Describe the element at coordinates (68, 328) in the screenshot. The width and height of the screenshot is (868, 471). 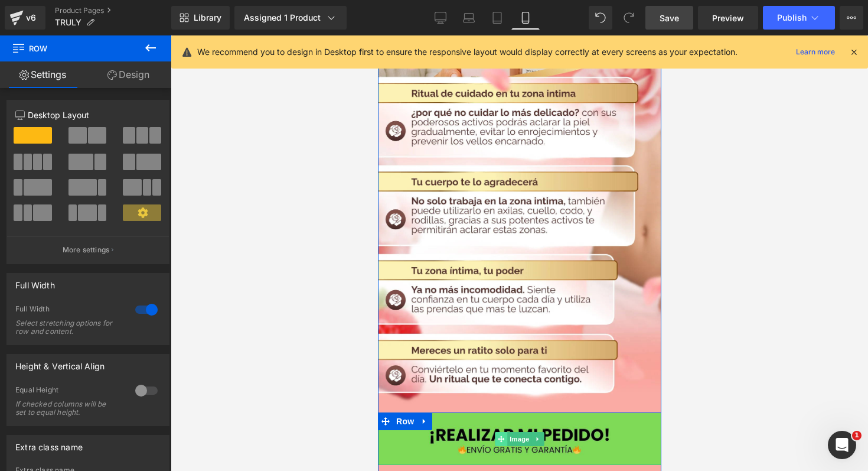
I see `div: Select stretching options for row and content.` at that location.